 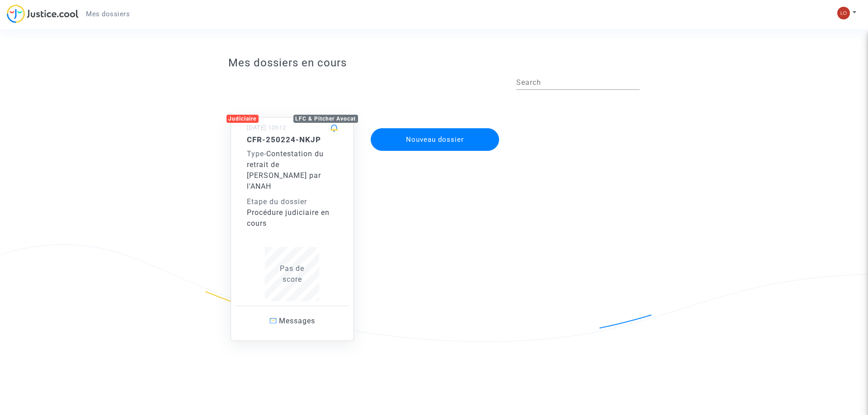 I want to click on img: 5e912395978c58c47e212c76e71a52bd, so click(x=843, y=13).